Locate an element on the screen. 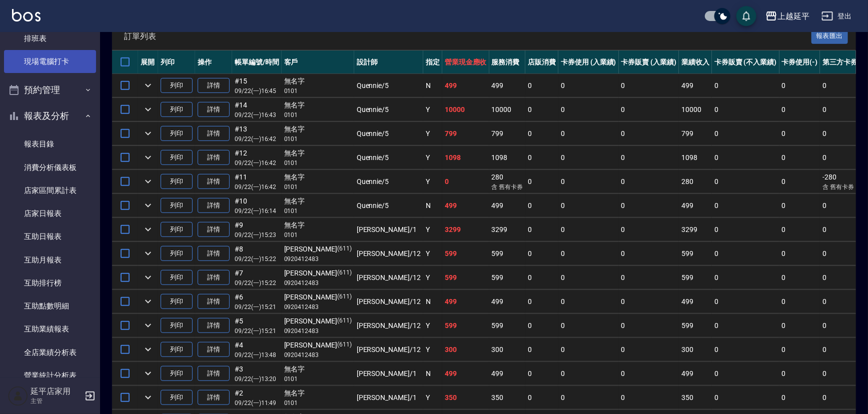 This screenshot has width=868, height=414. div: 上越延平 is located at coordinates (793, 16).